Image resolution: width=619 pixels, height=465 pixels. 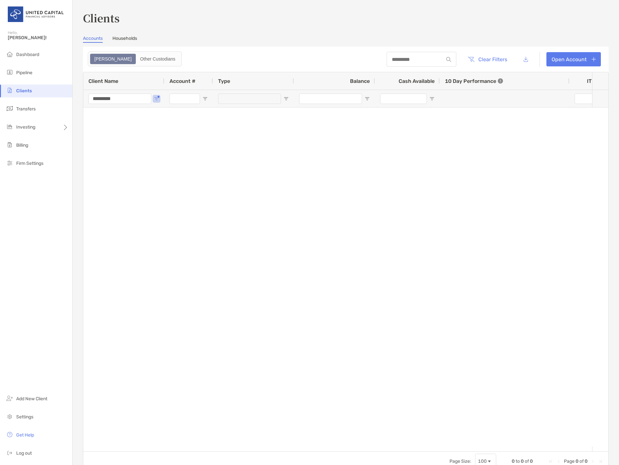 I want to click on span: Add New Client, so click(x=32, y=399).